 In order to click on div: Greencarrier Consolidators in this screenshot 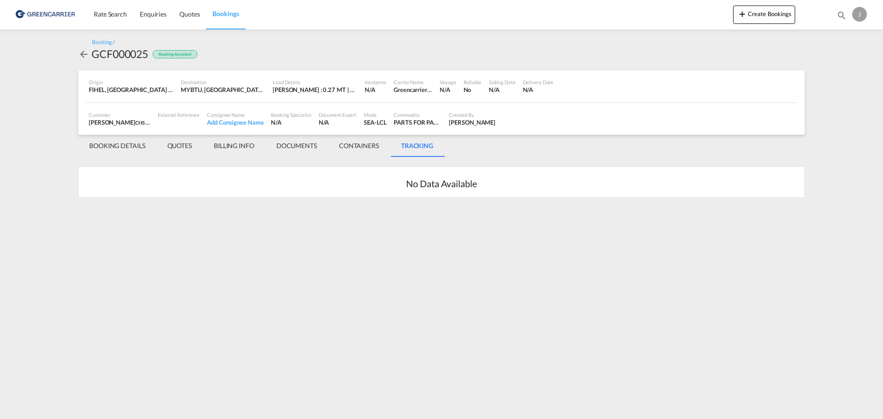, I will do `click(413, 90)`.